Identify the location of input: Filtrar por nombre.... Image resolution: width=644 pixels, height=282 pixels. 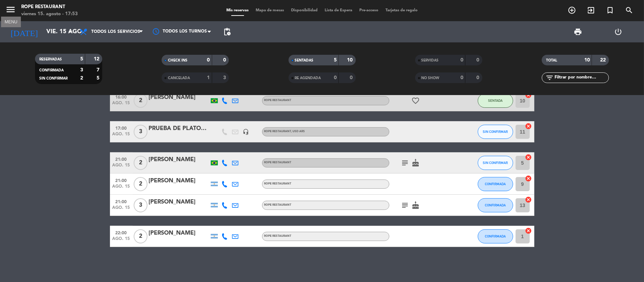
(581, 78).